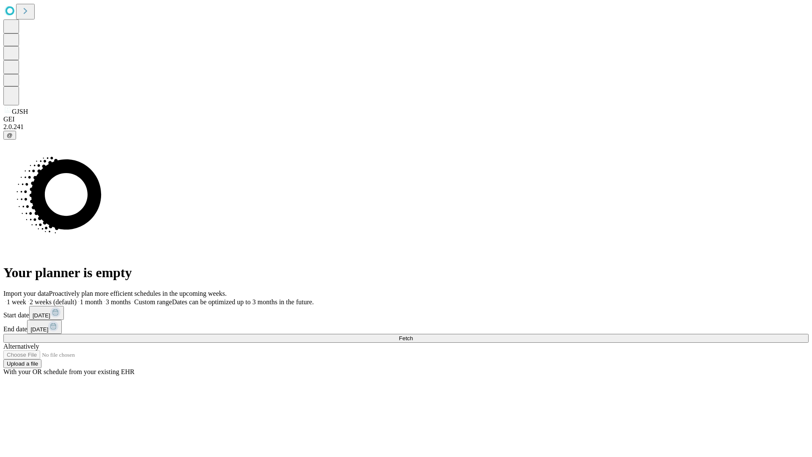  I want to click on span: Import your data, so click(26, 293).